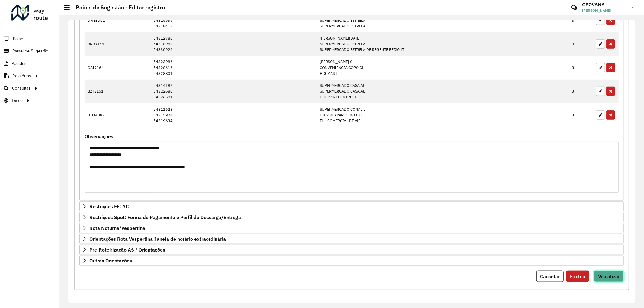  Describe the element at coordinates (233, 115) in the screenshot. I see `td: 54311623 54315924 54319634` at that location.